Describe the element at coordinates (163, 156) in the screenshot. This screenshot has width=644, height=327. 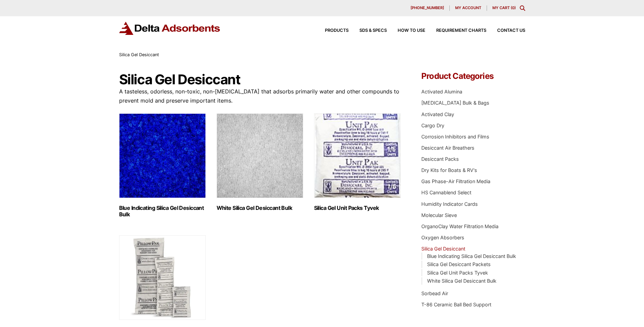
I see `img: Blue Indicating Silica Gel Desiccant Bulk` at that location.